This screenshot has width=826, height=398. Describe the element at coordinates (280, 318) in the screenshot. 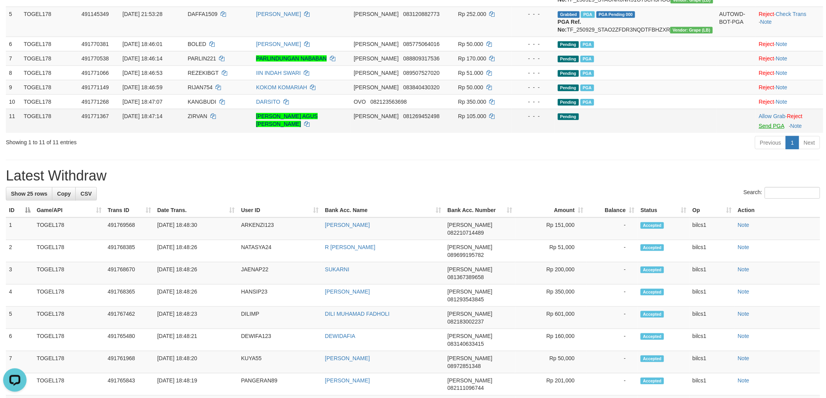

I see `td: DILIMP` at that location.